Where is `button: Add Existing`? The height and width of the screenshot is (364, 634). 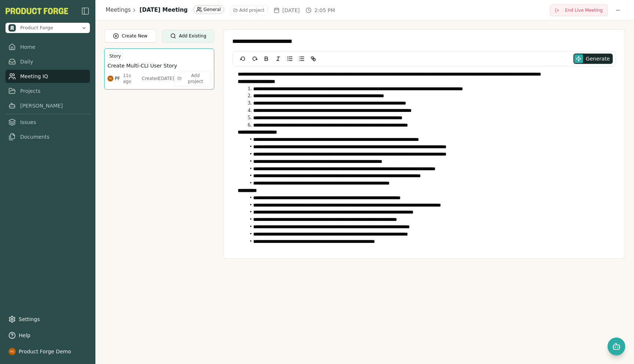
button: Add Existing is located at coordinates (188, 36).